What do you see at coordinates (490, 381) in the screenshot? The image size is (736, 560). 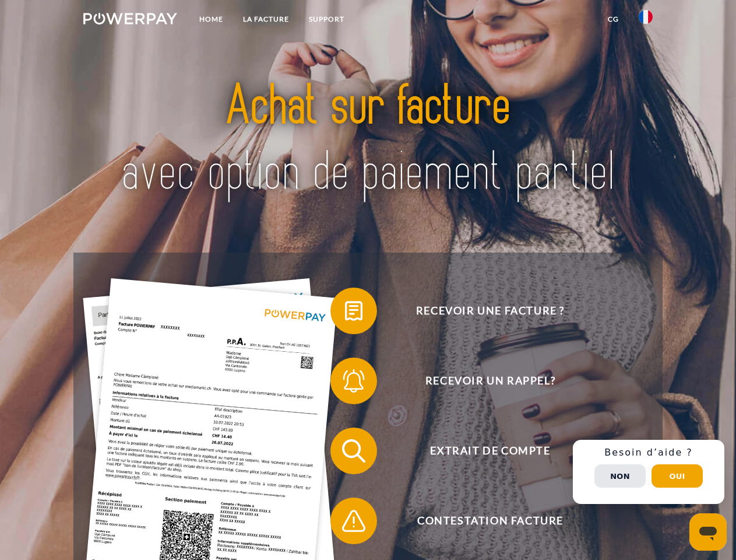 I see `span: Recevoir un rappel?` at bounding box center [490, 381].